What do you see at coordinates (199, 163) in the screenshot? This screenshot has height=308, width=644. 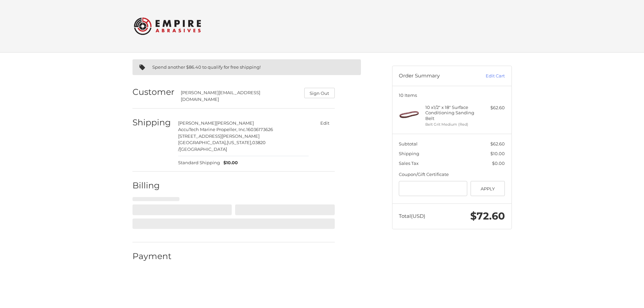 I see `span: Standard Shipping` at bounding box center [199, 163].